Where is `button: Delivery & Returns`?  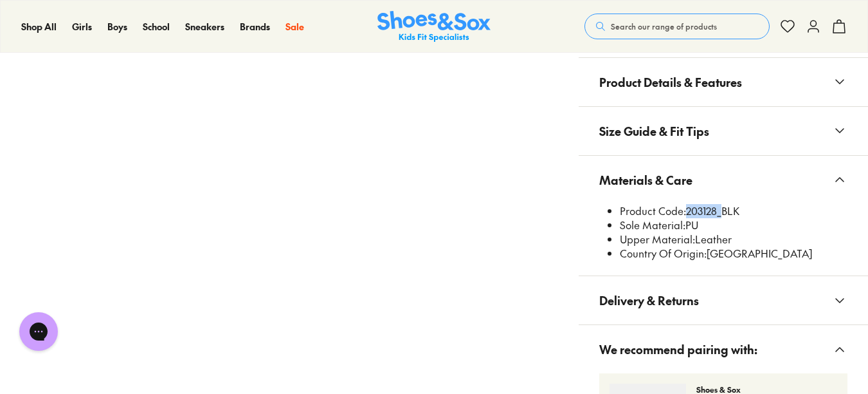
button: Delivery & Returns is located at coordinates (723, 300).